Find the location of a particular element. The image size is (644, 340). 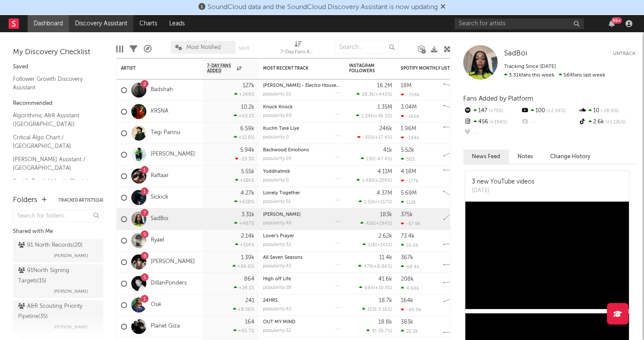

a: Discovery Assistant is located at coordinates (101, 24).